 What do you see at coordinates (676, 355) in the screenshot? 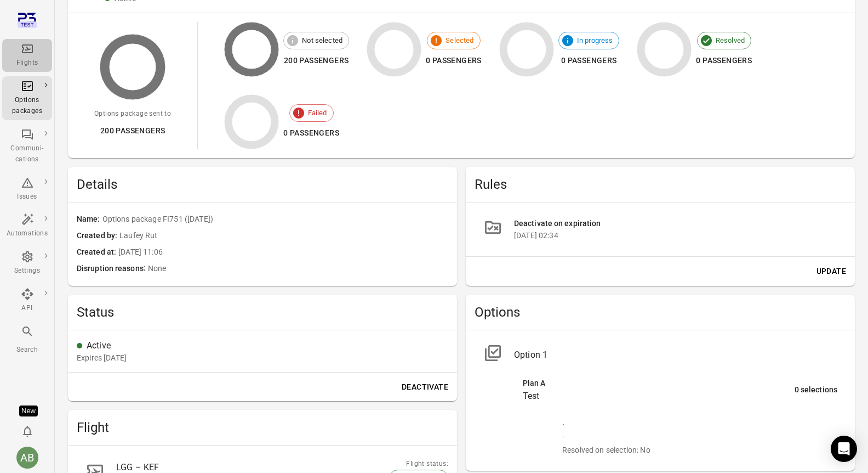
I see `div: Option 1` at bounding box center [676, 355].